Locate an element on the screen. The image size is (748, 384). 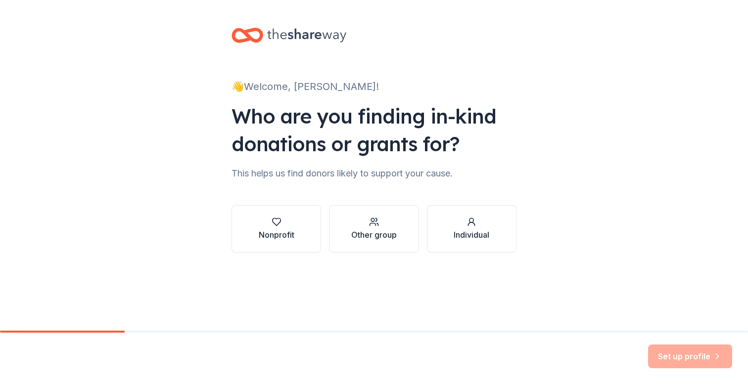
button: Individual is located at coordinates (471, 229).